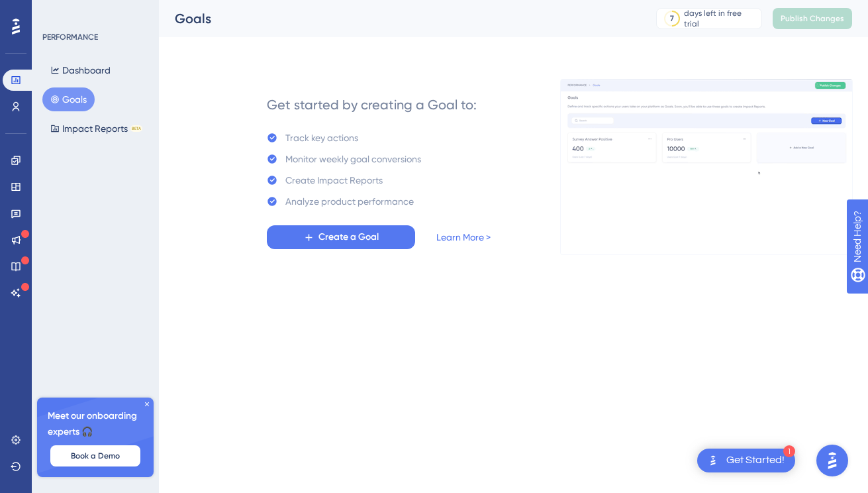 The width and height of the screenshot is (868, 493). I want to click on div: BETA, so click(137, 128).